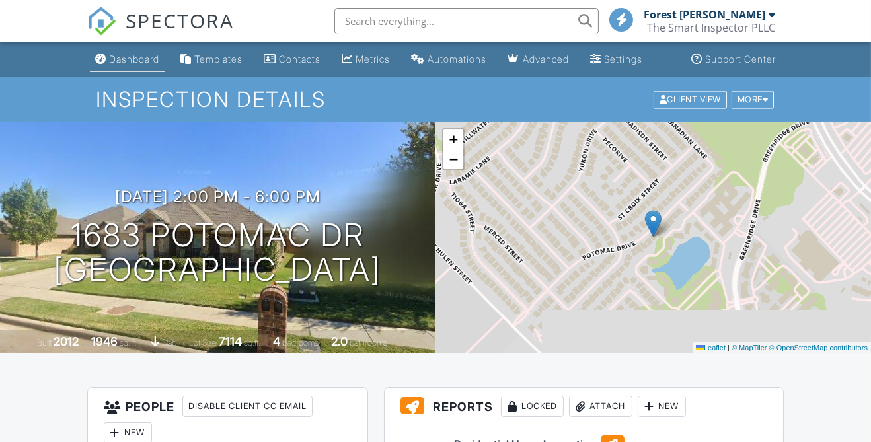 This screenshot has width=871, height=442. What do you see at coordinates (45, 342) in the screenshot?
I see `span: Built` at bounding box center [45, 342].